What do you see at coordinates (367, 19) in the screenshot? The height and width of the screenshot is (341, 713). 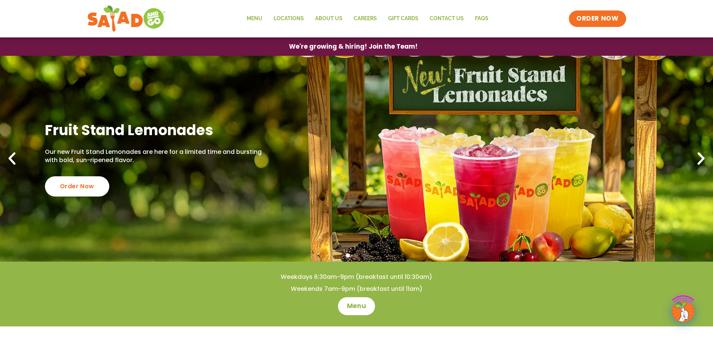 I see `nav: Menu` at bounding box center [367, 19].